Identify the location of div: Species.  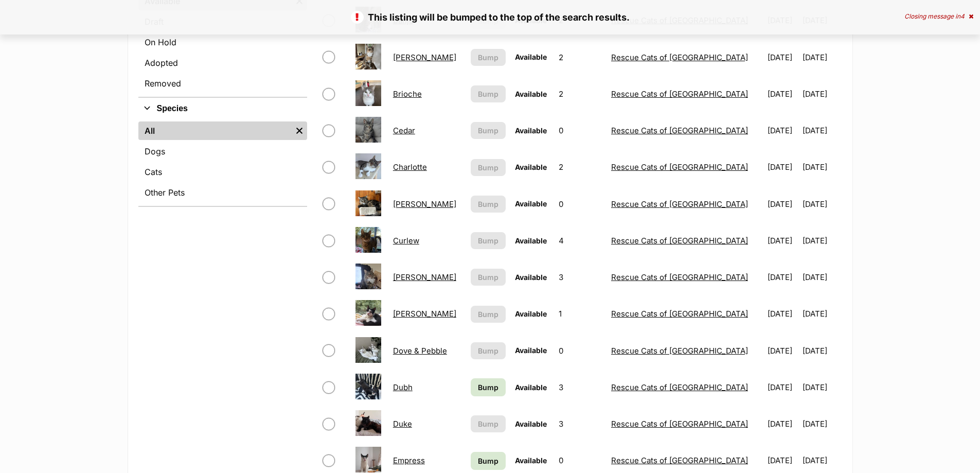
(223, 162).